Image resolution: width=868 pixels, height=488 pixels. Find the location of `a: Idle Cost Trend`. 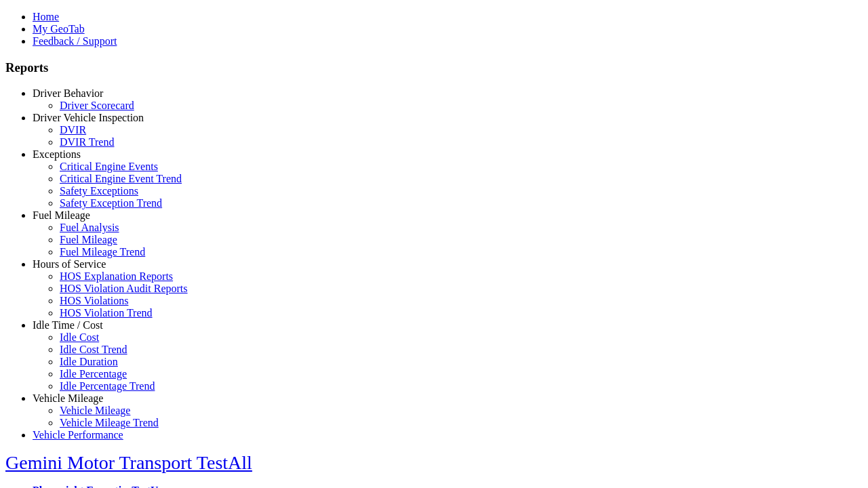

a: Idle Cost Trend is located at coordinates (93, 349).